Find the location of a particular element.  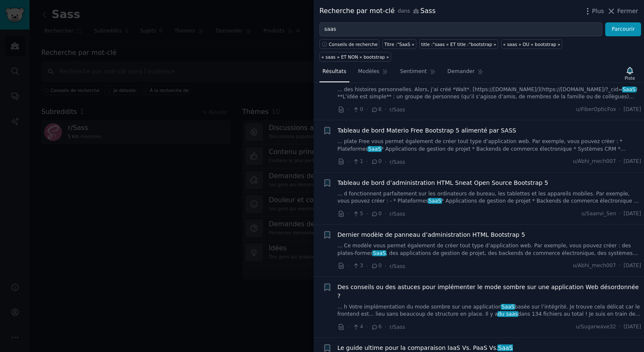

a: Tableau de bord Materio Free Bootstrap 5 alimenté par SASS is located at coordinates (427, 130).